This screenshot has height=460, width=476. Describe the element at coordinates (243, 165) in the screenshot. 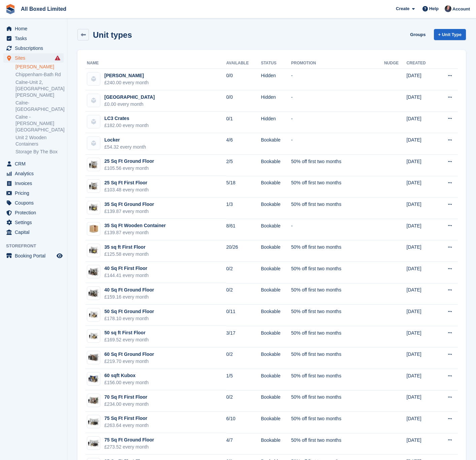

I see `td: 2/5` at that location.